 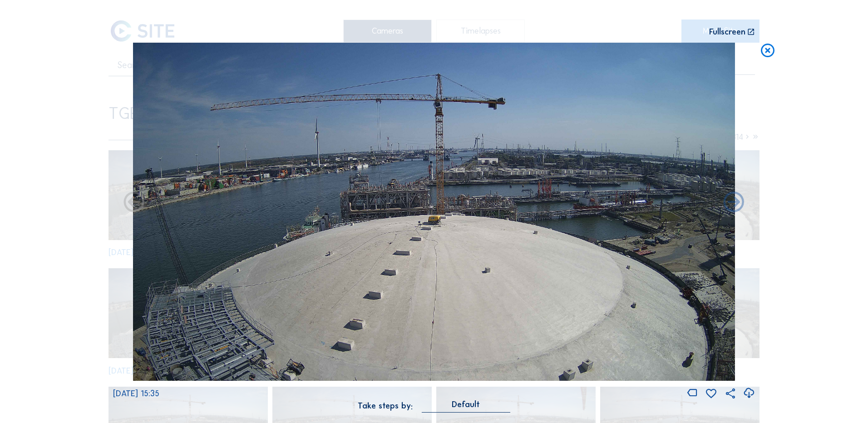 What do you see at coordinates (134, 203) in the screenshot?
I see `i: Forward` at bounding box center [134, 203].